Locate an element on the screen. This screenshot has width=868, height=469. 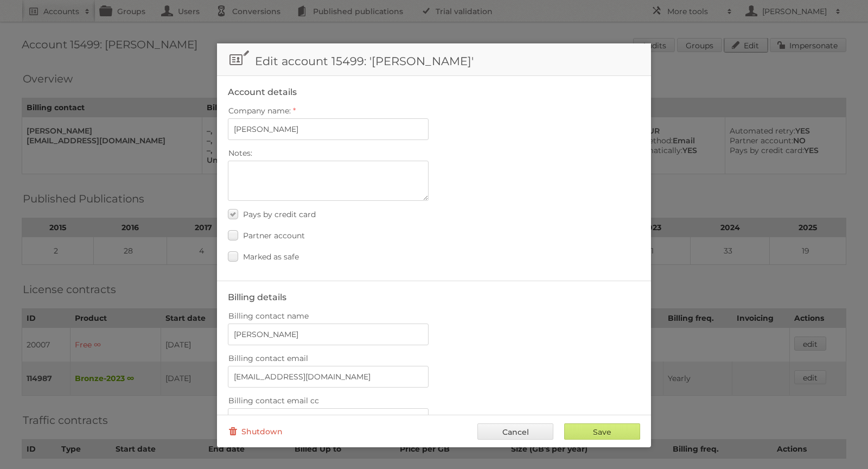
span: Partner account is located at coordinates (274, 235).